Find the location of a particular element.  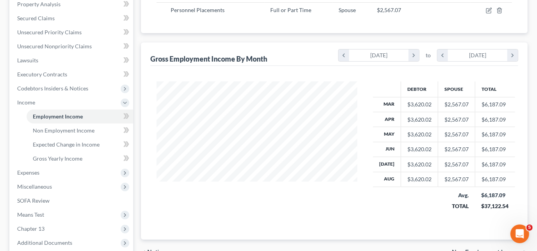

span: Unsecured Priority Claims is located at coordinates (49, 32).